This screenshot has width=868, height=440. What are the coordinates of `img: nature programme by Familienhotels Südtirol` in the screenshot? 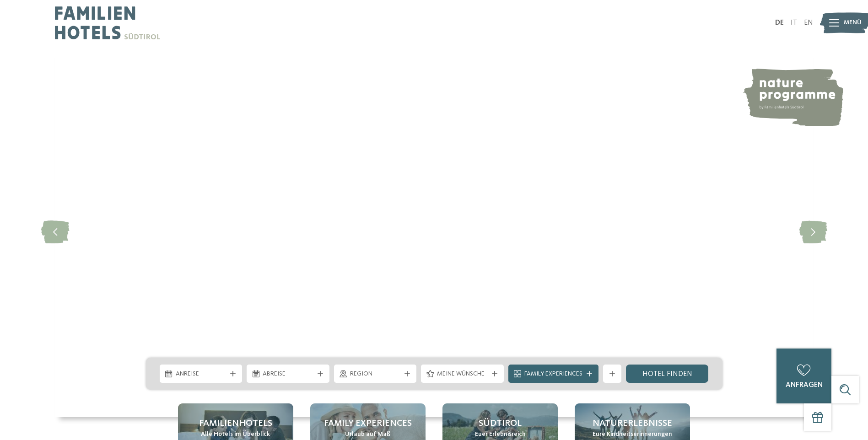 It's located at (793, 97).